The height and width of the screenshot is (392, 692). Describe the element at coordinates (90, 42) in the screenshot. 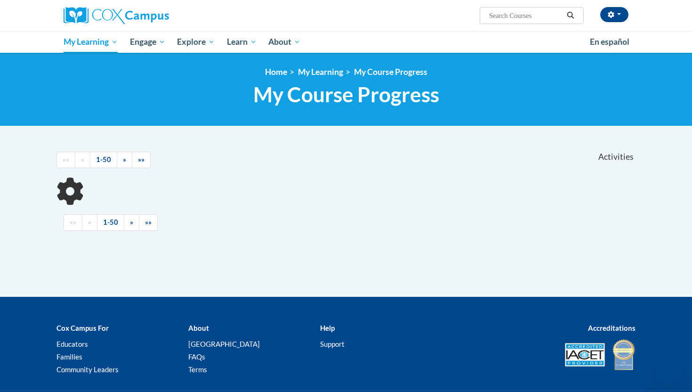

I see `span: My Learning` at that location.